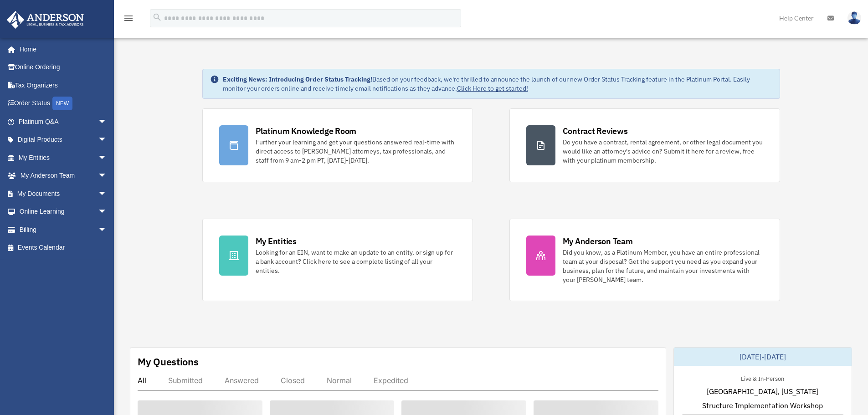 This screenshot has height=415, width=868. What do you see at coordinates (339, 381) in the screenshot?
I see `div: Normal` at bounding box center [339, 381].